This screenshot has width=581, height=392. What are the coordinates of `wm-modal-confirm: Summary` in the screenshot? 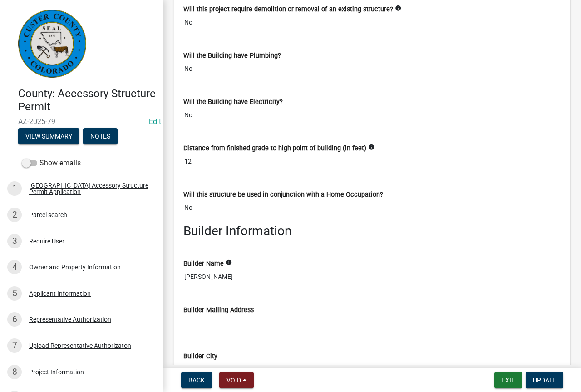 It's located at (49, 137).